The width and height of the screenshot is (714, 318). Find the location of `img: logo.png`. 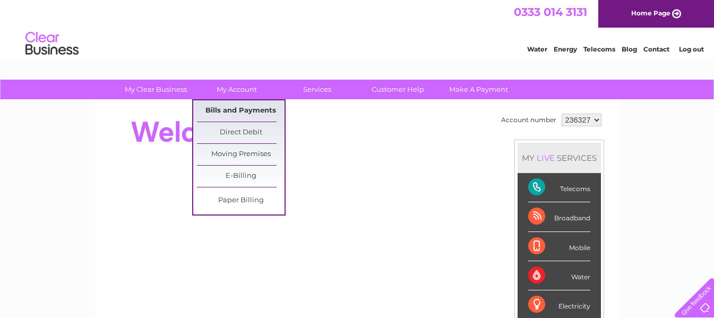

img: logo.png is located at coordinates (52, 44).